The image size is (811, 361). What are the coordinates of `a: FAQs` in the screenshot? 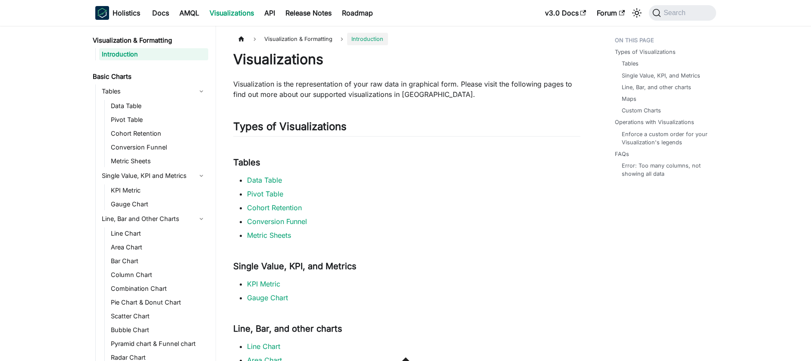 It's located at (621, 154).